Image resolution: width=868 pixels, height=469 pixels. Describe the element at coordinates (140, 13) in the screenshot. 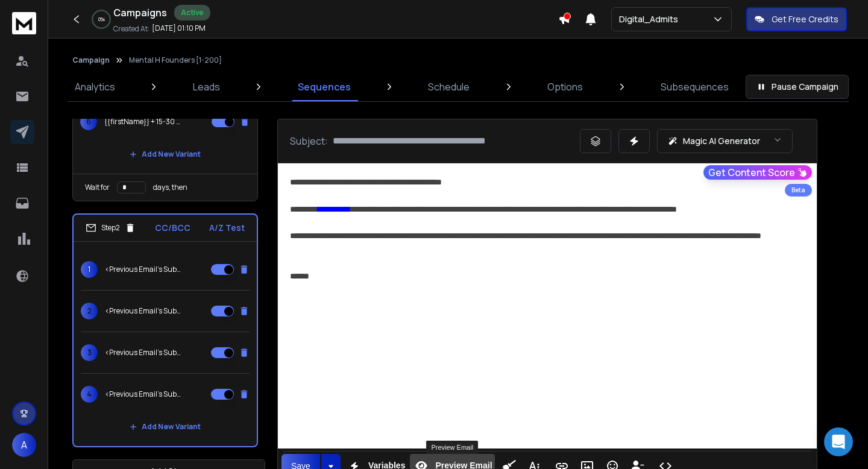

I see `h1: Campaigns` at that location.